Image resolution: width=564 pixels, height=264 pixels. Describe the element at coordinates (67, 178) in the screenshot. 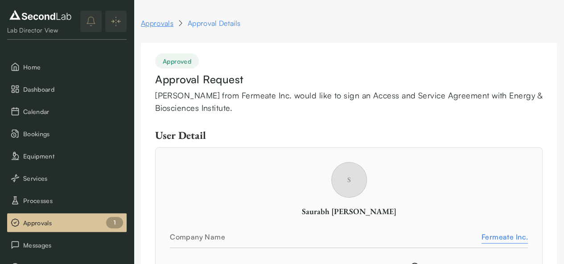

I see `li: Services` at that location.